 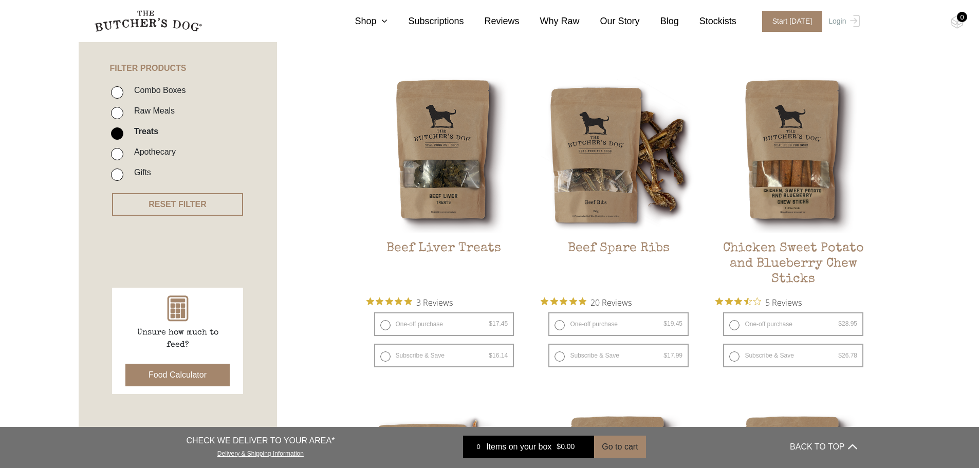 I want to click on a: Blog, so click(x=659, y=21).